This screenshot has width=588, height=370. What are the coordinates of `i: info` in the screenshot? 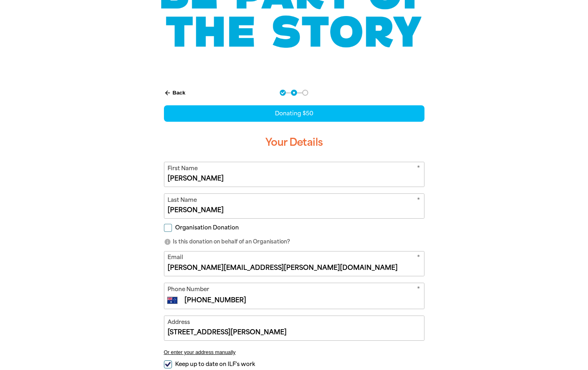 It's located at (167, 242).